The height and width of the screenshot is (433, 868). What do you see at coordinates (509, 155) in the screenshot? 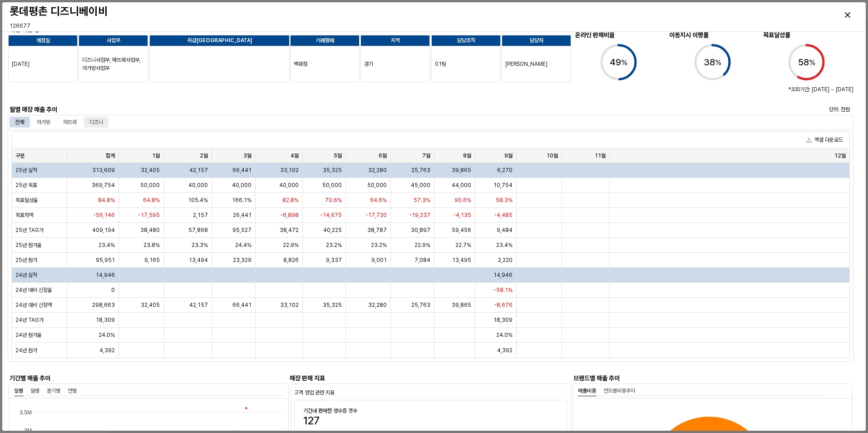
I see `span: 9월` at bounding box center [509, 155].